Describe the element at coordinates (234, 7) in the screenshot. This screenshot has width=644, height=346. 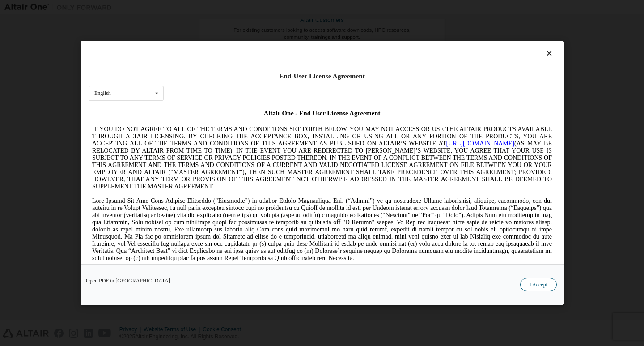
I see `span: Altair One - End User License Agreement` at that location.